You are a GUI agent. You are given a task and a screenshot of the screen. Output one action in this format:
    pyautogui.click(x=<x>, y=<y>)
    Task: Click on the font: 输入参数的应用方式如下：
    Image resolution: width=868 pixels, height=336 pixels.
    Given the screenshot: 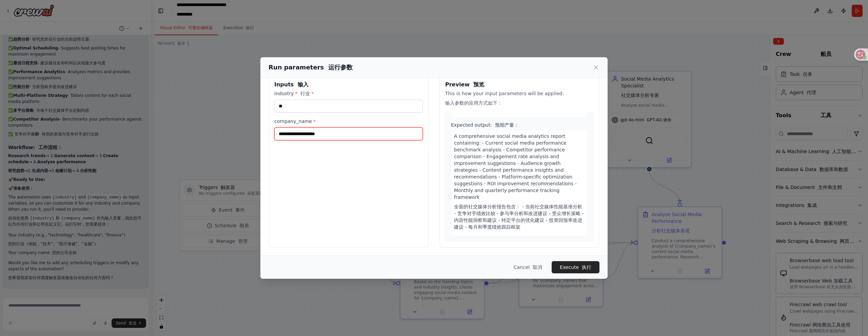 What is the action you would take?
    pyautogui.click(x=473, y=103)
    